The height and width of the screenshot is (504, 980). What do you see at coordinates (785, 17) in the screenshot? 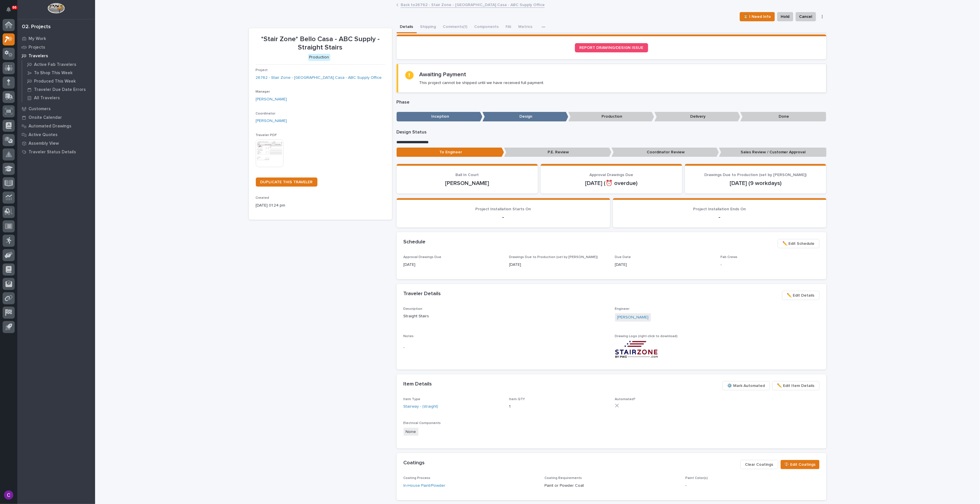
I see `span: Hold` at bounding box center [785, 17].